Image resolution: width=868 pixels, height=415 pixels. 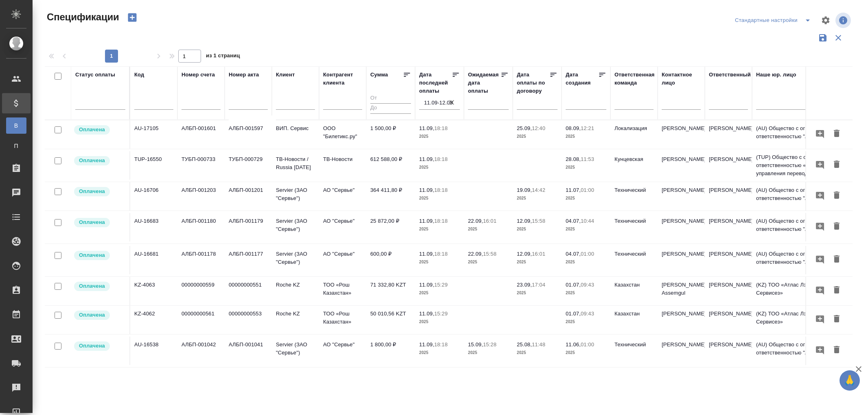 What do you see at coordinates (539, 254) in the screenshot?
I see `p: 16:01` at bounding box center [539, 254].